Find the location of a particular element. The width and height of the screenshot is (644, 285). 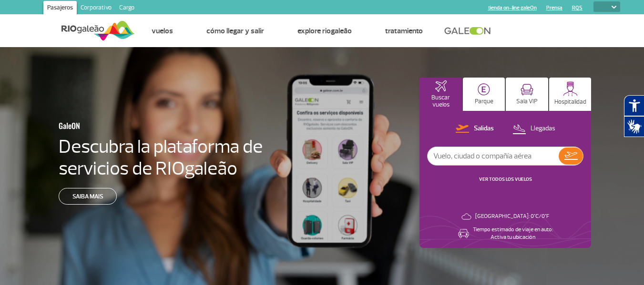

img: vipRoom.svg is located at coordinates (527, 90).